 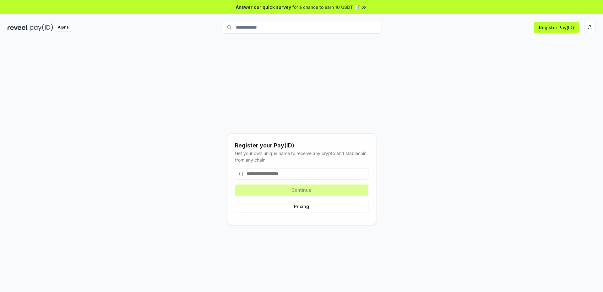 What do you see at coordinates (302, 157) in the screenshot?
I see `div: Get your own unique name to receive any crypto and stablecoin, from any chain` at bounding box center [302, 157].